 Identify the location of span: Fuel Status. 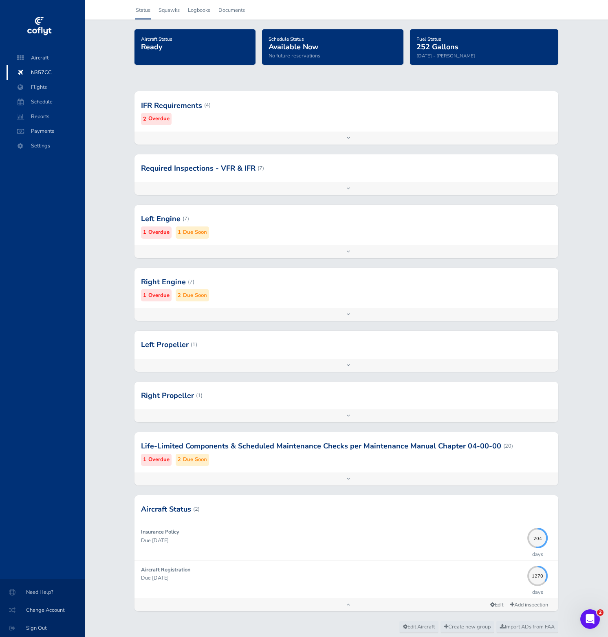
(429, 39).